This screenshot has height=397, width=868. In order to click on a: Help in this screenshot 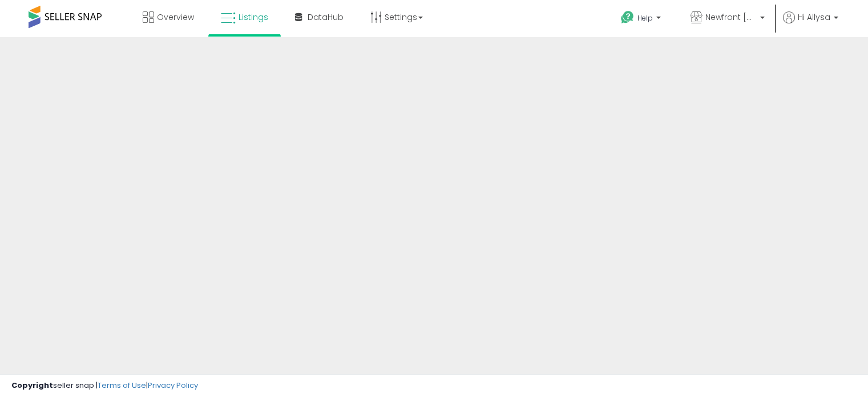, I will do `click(642, 19)`.